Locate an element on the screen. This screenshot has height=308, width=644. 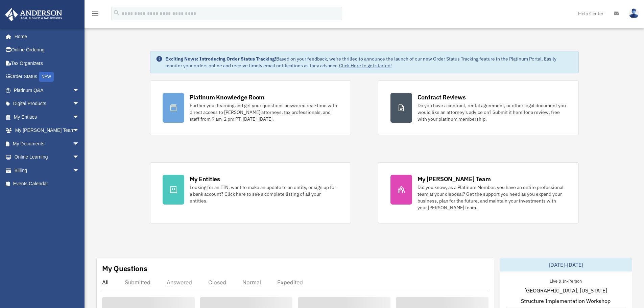
a: Platinum Knowledge Room Further your learning and get your questions answered real-time with dire... is located at coordinates (251, 108).